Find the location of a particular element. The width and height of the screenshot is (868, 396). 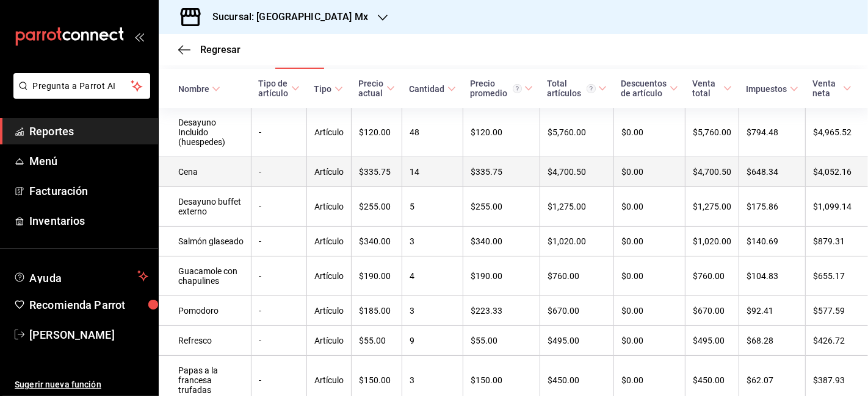

td: $5,760.00 is located at coordinates (712, 132).